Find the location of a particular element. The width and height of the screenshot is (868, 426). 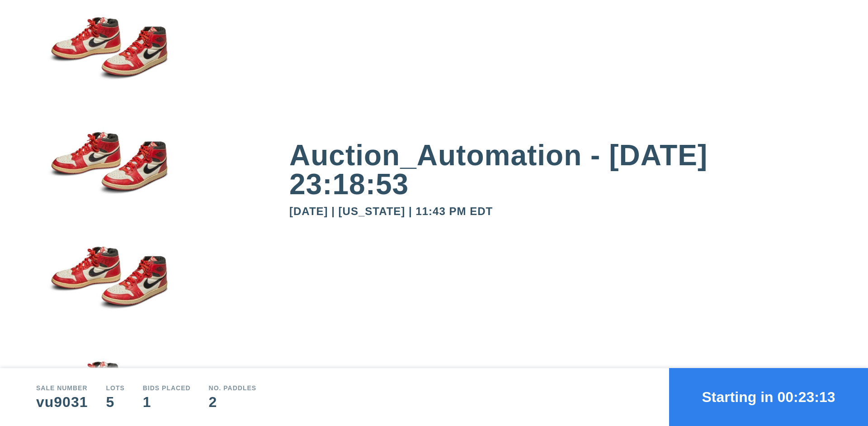

div: Bids Placed is located at coordinates (167, 388).